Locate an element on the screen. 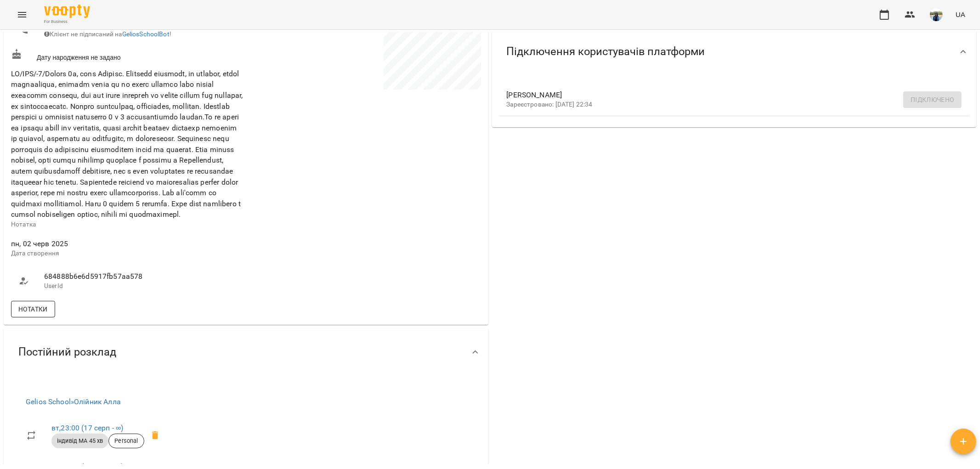 The image size is (980, 469). button: Нотатки is located at coordinates (33, 309).